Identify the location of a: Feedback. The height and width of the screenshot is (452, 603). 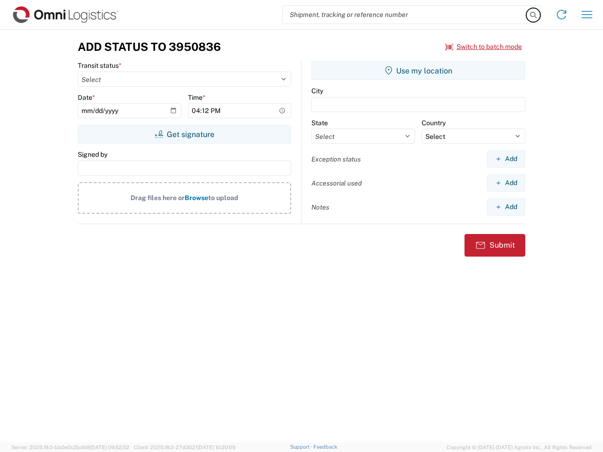
(325, 447).